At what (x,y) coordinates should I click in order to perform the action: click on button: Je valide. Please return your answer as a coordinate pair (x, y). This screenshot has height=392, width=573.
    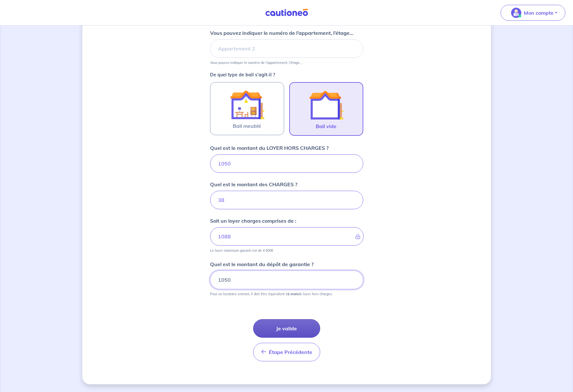
    Looking at the image, I should click on (287, 328).